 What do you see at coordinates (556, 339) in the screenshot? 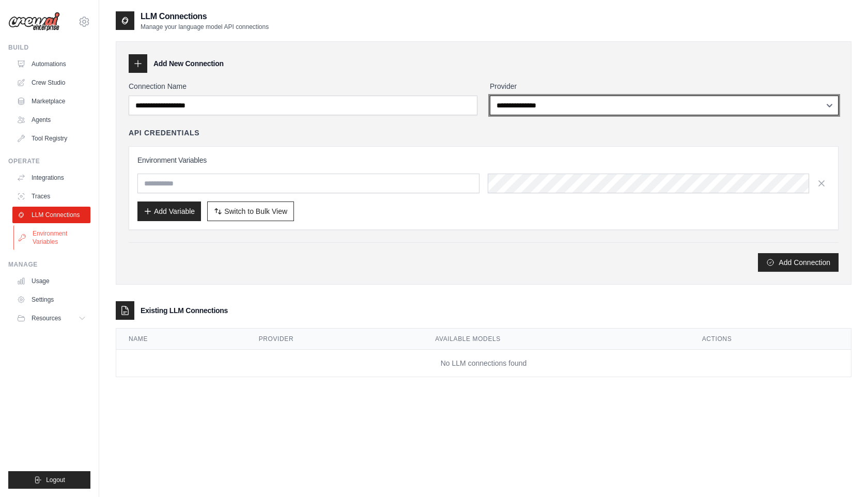
I see `th: Available Models` at bounding box center [556, 339].